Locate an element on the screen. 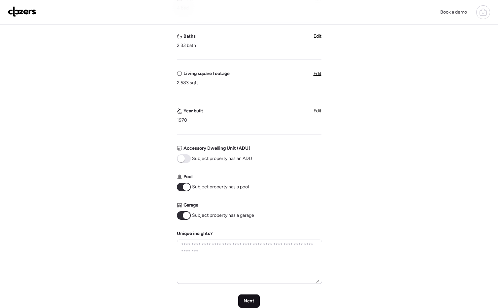 The height and width of the screenshot is (308, 498). span: Year built is located at coordinates (193, 111).